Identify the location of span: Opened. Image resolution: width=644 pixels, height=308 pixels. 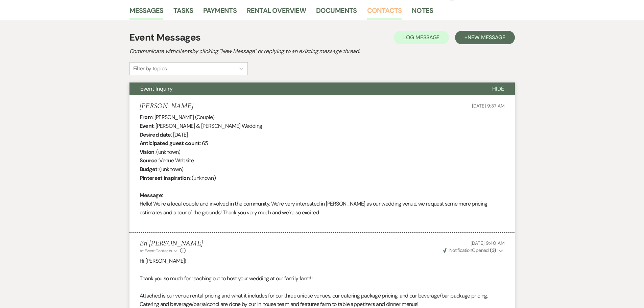
(470, 250).